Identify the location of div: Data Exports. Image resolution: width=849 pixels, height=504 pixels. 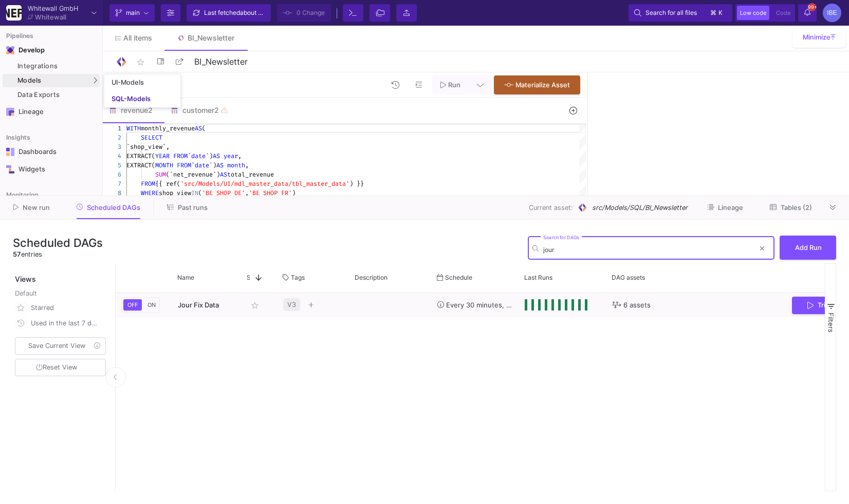
(57, 95).